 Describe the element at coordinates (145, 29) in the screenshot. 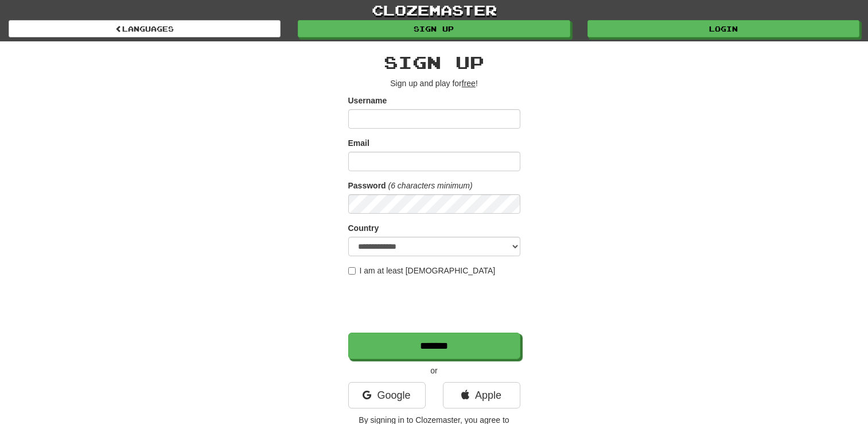

I see `a: Languages` at that location.